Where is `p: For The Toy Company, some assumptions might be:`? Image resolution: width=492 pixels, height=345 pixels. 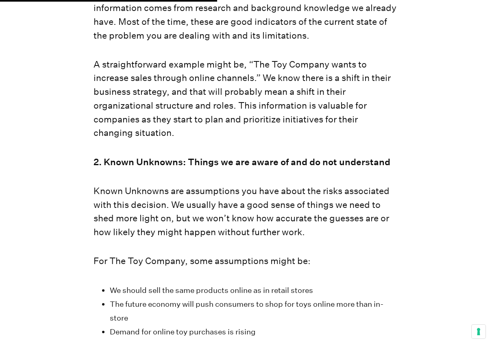 p: For The Toy Company, some assumptions might be: is located at coordinates (246, 261).